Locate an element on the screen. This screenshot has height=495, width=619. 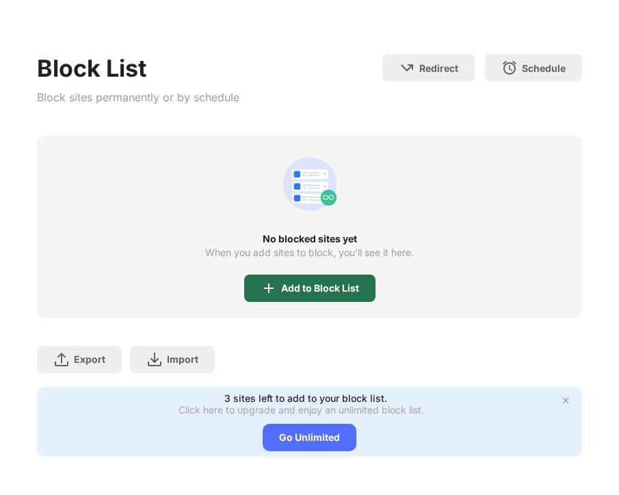
div: animation is located at coordinates (310, 184).